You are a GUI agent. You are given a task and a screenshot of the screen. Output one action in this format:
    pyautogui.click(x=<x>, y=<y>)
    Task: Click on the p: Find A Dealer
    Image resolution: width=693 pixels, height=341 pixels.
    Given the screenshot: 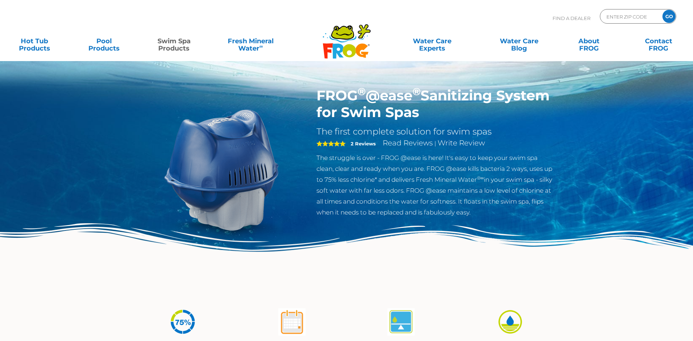 What is the action you would take?
    pyautogui.click(x=571, y=18)
    